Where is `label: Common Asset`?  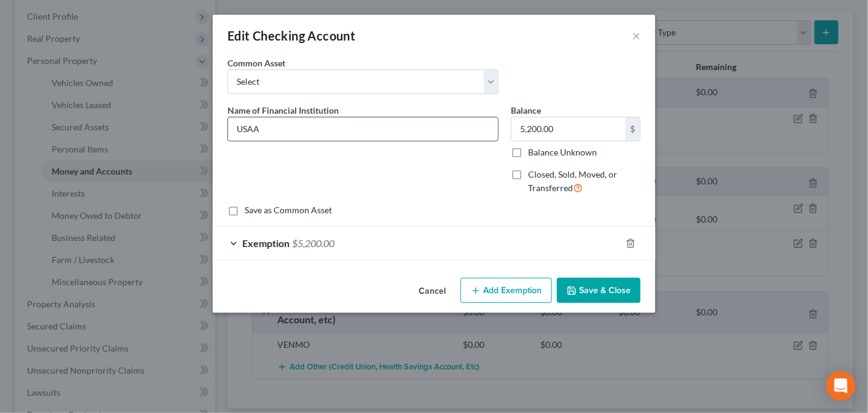
label: Common Asset is located at coordinates (256, 63).